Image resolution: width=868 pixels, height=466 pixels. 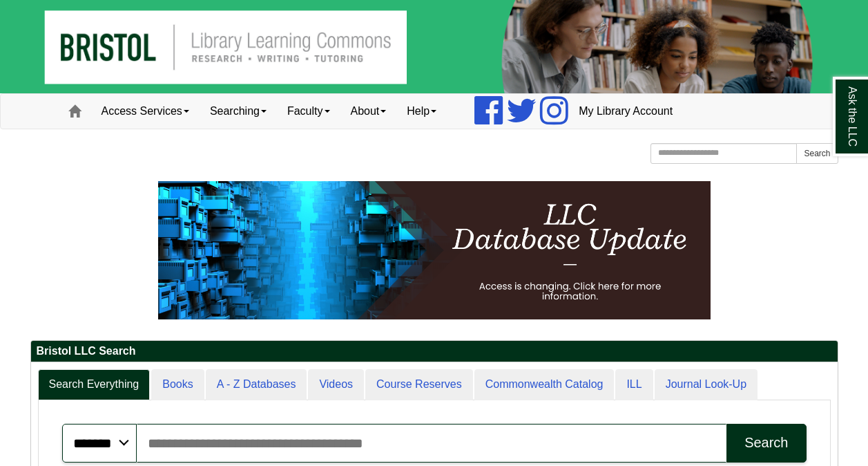 I want to click on a: Searching, so click(x=238, y=111).